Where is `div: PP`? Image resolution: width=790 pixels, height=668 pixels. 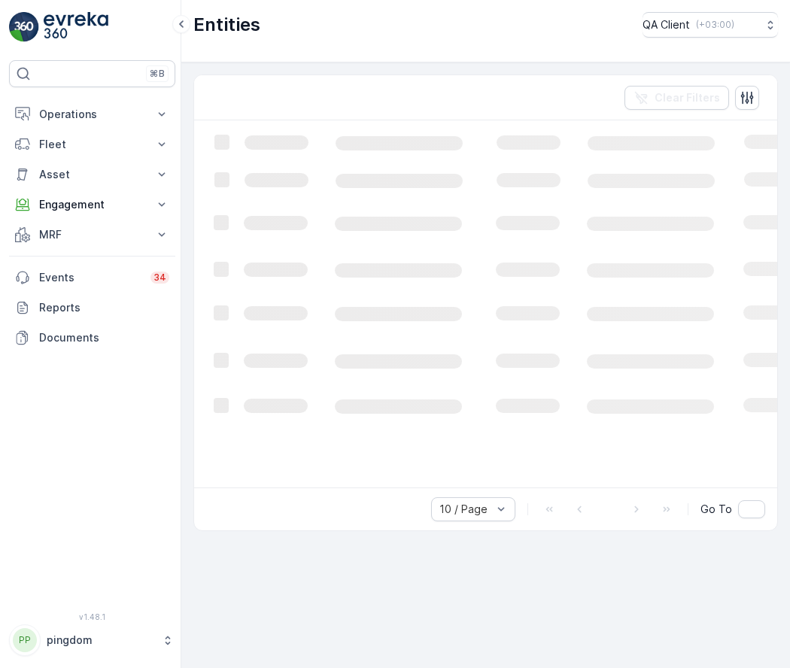 div: PP is located at coordinates (25, 641).